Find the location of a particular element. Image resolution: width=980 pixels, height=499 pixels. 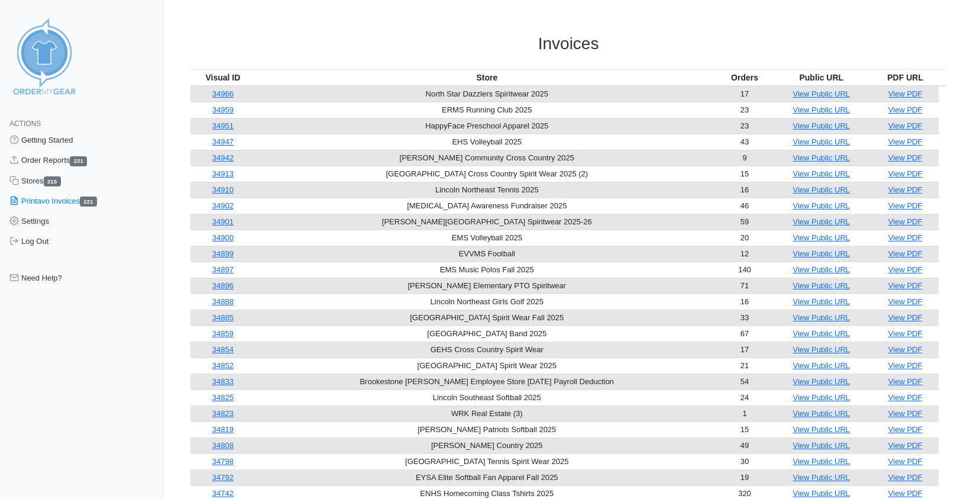

a: 34910 is located at coordinates (223, 189).